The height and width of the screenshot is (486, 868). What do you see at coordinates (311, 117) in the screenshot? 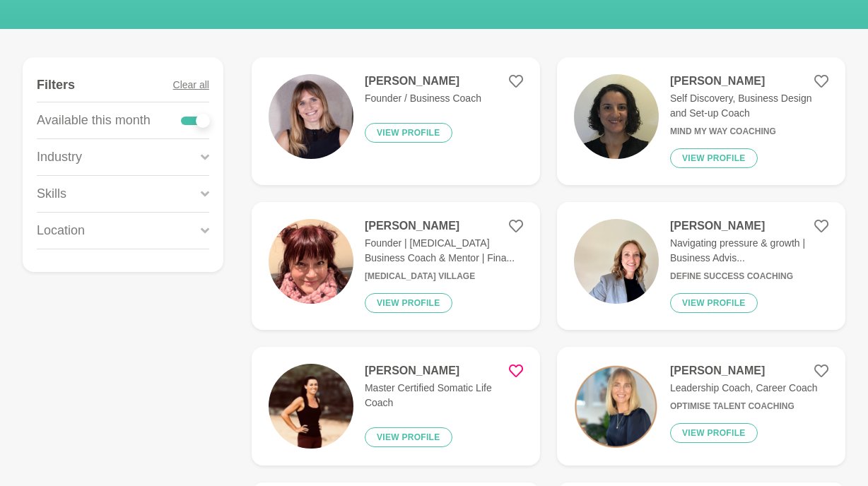
I see `img: 6cdf9e4a07ba1d4ff86fe29070785dd57e4211da-593x640.jpg` at bounding box center [311, 117].